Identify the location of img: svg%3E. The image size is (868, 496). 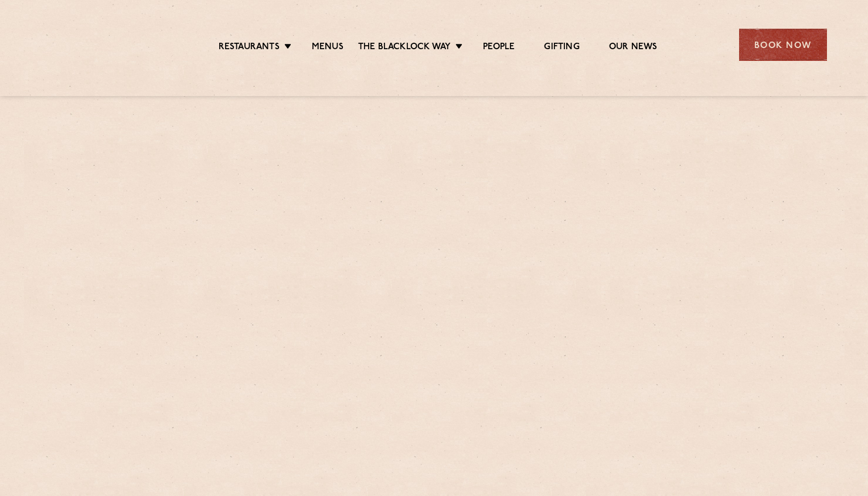
(92, 44).